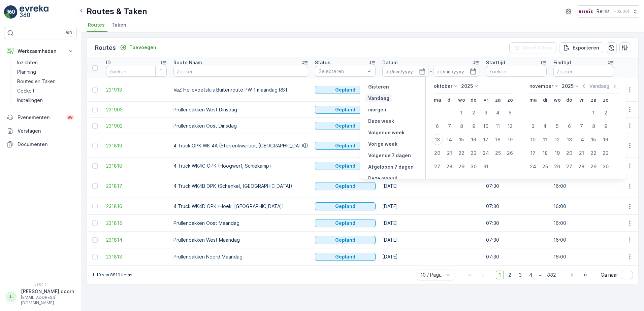 This screenshot has width=644, height=311. Describe the element at coordinates (552, 275) in the screenshot. I see `span: 882` at that location.